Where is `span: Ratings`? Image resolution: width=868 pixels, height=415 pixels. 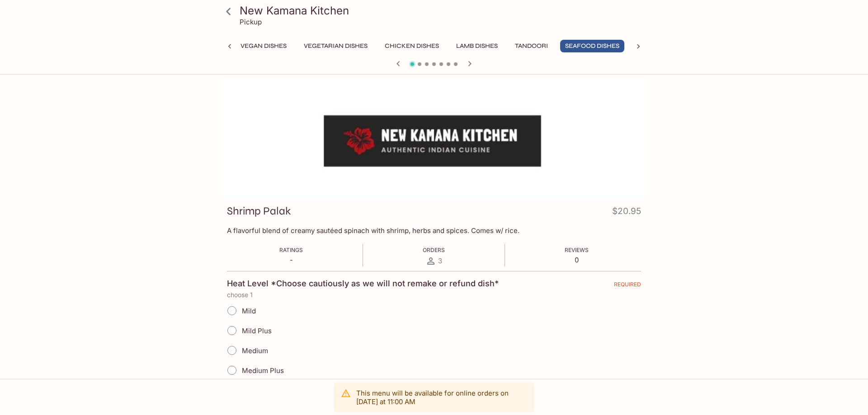 span: Ratings is located at coordinates (291, 250).